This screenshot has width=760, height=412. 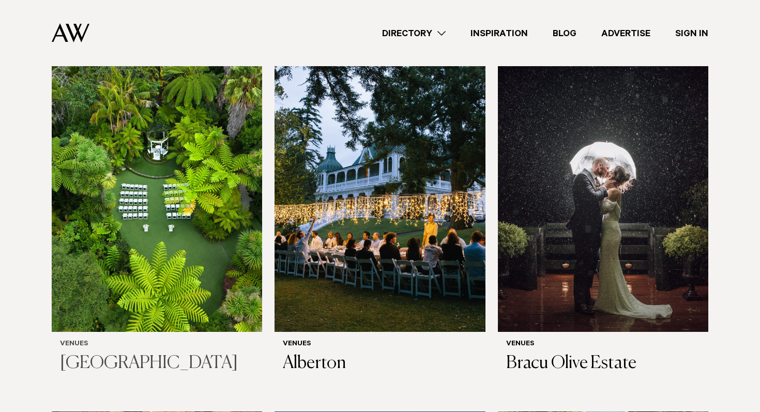 I want to click on a: rainy wedding at bracu estate Venues Bracu Olive Estate, so click(x=603, y=216).